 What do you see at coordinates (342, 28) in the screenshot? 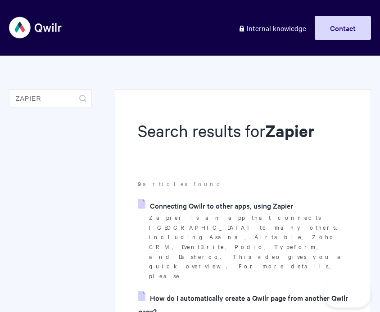
I see `a: Contact` at bounding box center [342, 28].